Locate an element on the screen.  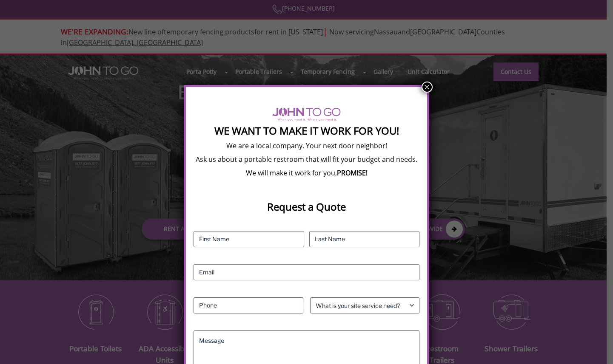
strong: Request a Quote is located at coordinates (306, 206).